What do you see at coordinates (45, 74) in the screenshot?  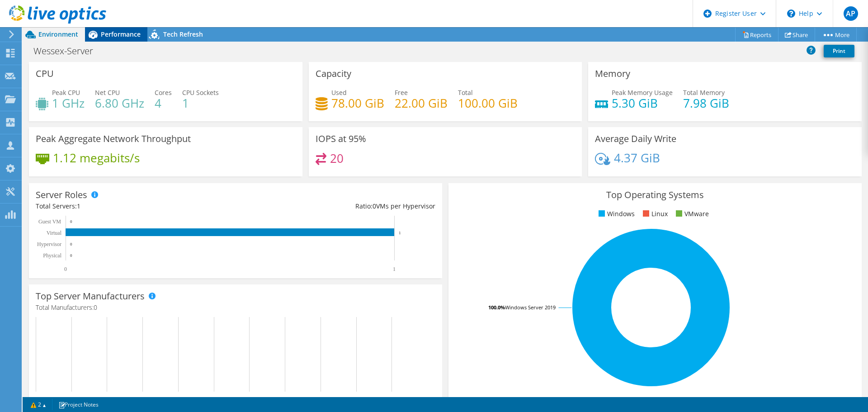 I see `h3: CPU` at bounding box center [45, 74].